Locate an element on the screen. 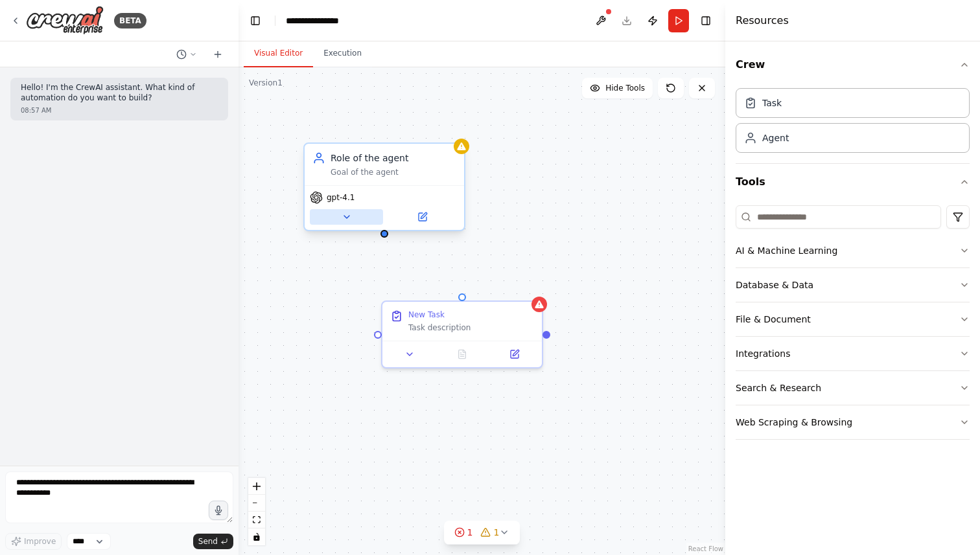 The image size is (980, 555). button: Hide Tools is located at coordinates (618, 89).